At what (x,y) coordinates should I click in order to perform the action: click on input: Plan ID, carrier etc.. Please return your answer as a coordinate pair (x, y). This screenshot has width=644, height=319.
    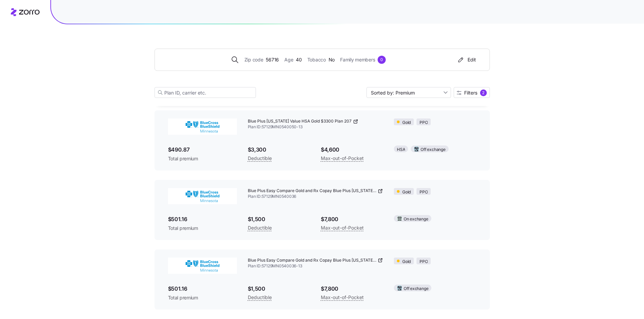
    Looking at the image, I should click on (206, 93).